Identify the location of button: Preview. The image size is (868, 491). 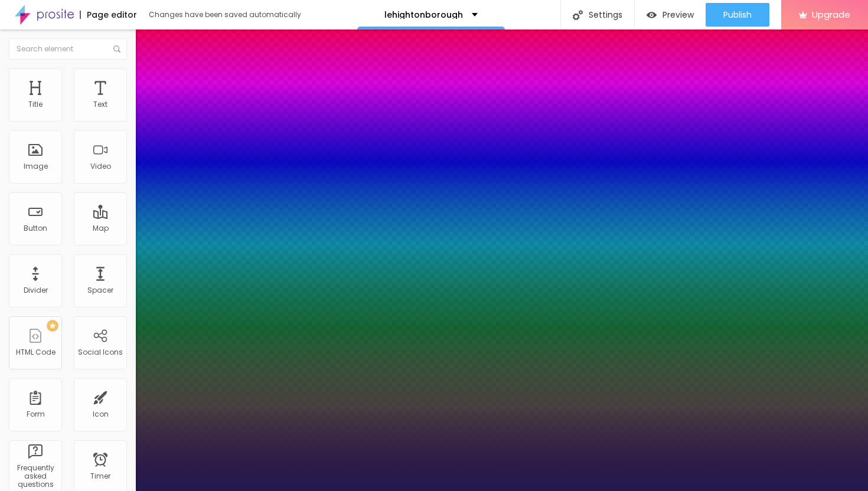
(670, 14).